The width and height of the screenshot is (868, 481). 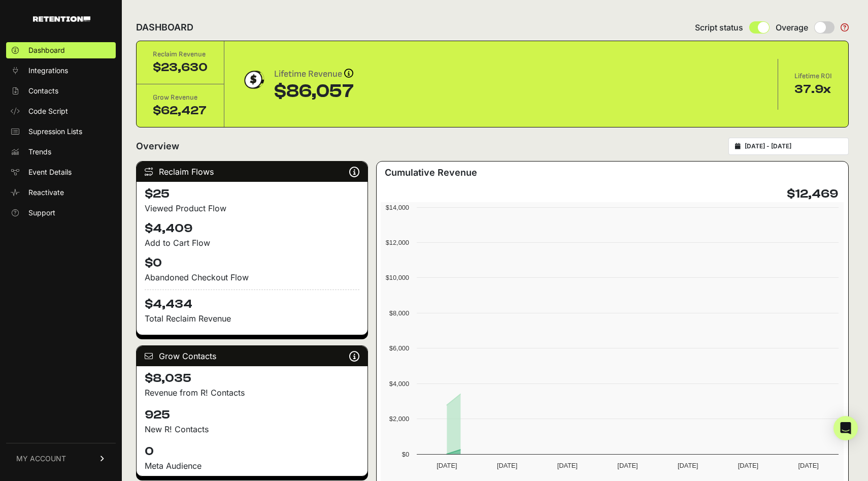 What do you see at coordinates (61, 458) in the screenshot?
I see `a: MY ACCOUNT` at bounding box center [61, 458].